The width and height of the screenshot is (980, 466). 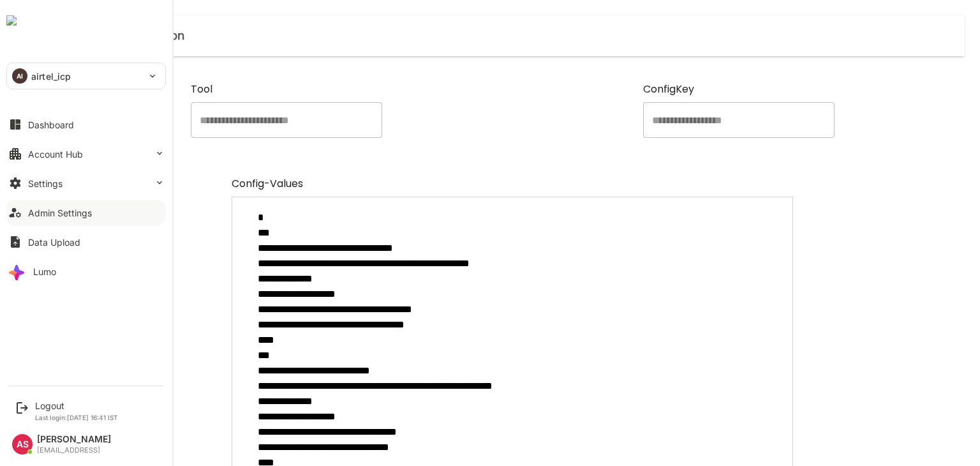 What do you see at coordinates (77, 406) in the screenshot?
I see `div: Logout` at bounding box center [77, 406].